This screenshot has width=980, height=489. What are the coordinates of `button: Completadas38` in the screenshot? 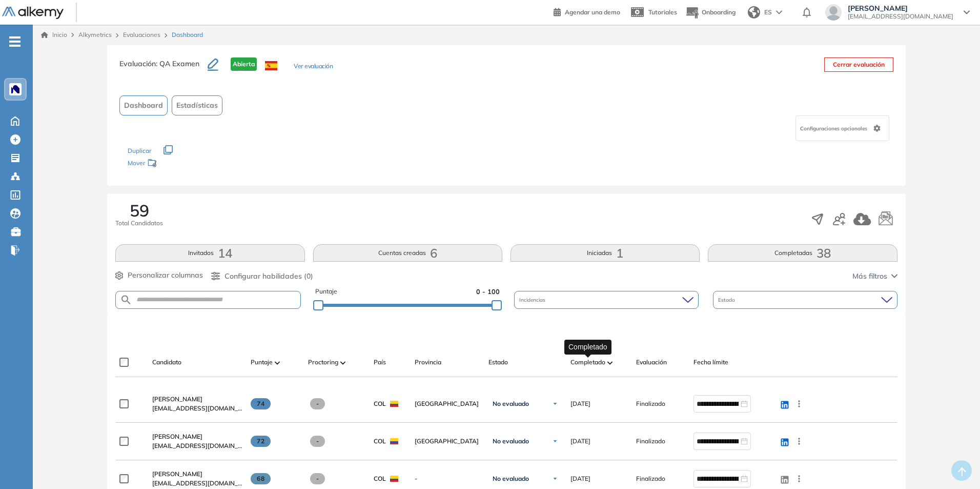 It's located at (802, 253).